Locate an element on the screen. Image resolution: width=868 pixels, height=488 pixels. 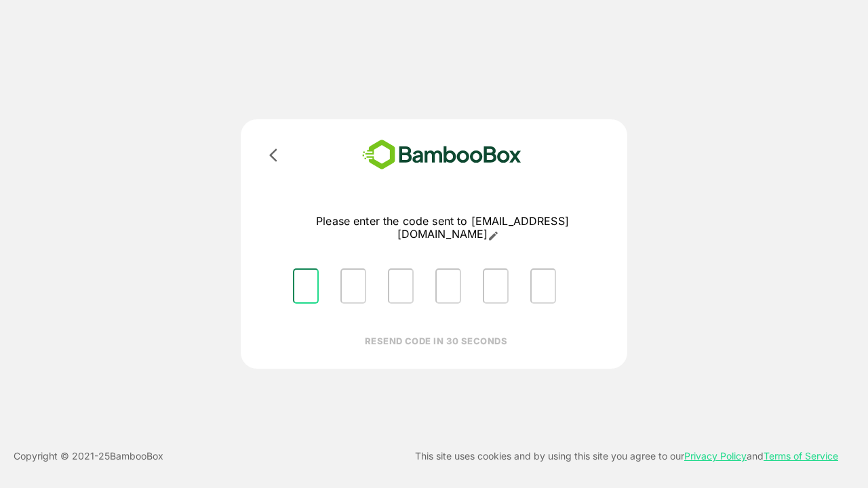
a: Privacy Policy is located at coordinates (716, 455).